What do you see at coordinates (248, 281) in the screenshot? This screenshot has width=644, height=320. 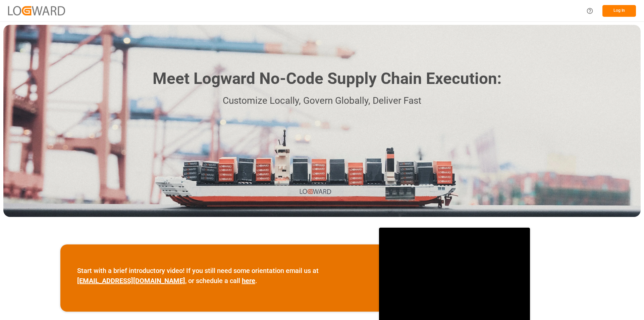 I see `a: here` at bounding box center [248, 281].